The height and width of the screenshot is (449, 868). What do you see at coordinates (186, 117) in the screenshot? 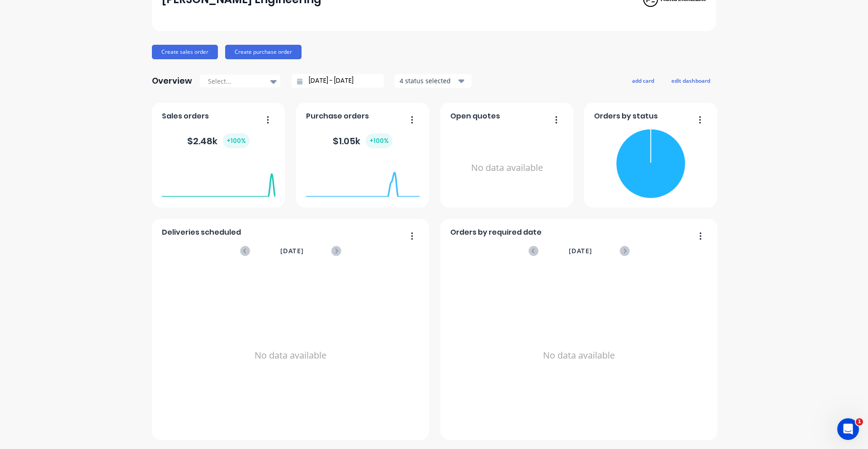
I see `span: Sales orders` at bounding box center [186, 117].